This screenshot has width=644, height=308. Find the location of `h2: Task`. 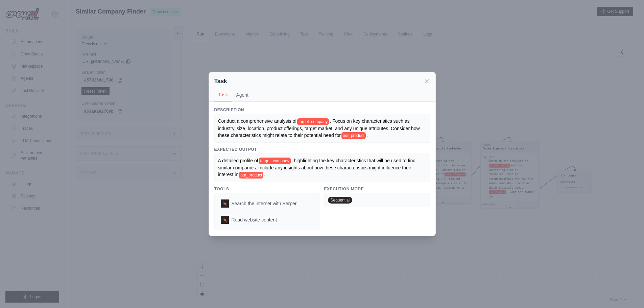

h2: Task is located at coordinates (221, 81).